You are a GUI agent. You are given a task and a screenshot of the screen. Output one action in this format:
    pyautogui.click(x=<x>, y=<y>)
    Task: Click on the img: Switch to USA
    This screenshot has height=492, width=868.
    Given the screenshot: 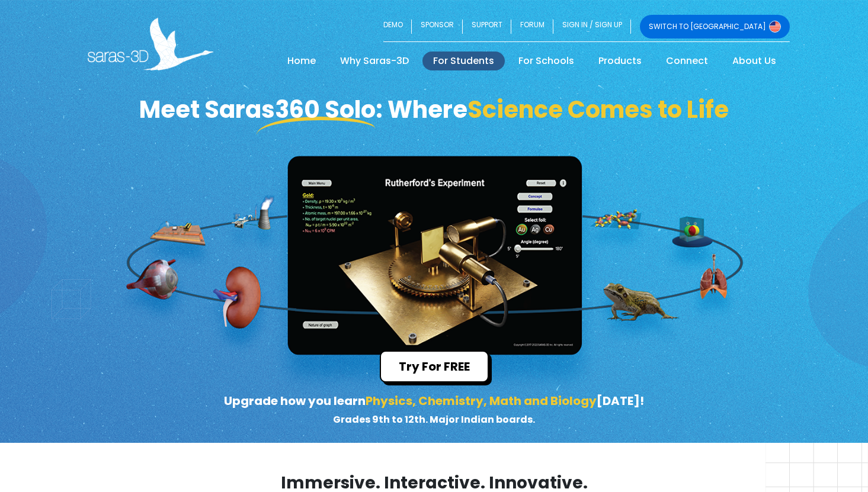 What is the action you would take?
    pyautogui.click(x=775, y=27)
    